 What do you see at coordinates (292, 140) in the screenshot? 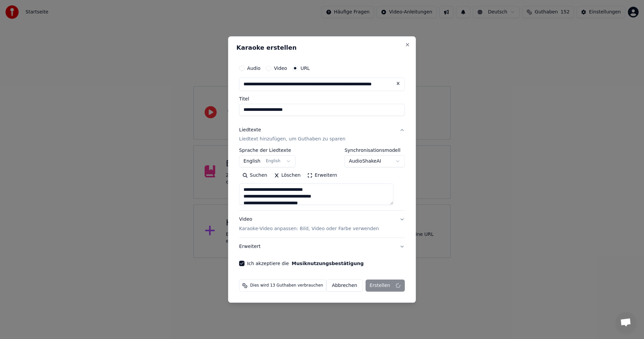
I see `p: Liedtext hinzufügen, um Guthaben zu sparen` at bounding box center [292, 140].